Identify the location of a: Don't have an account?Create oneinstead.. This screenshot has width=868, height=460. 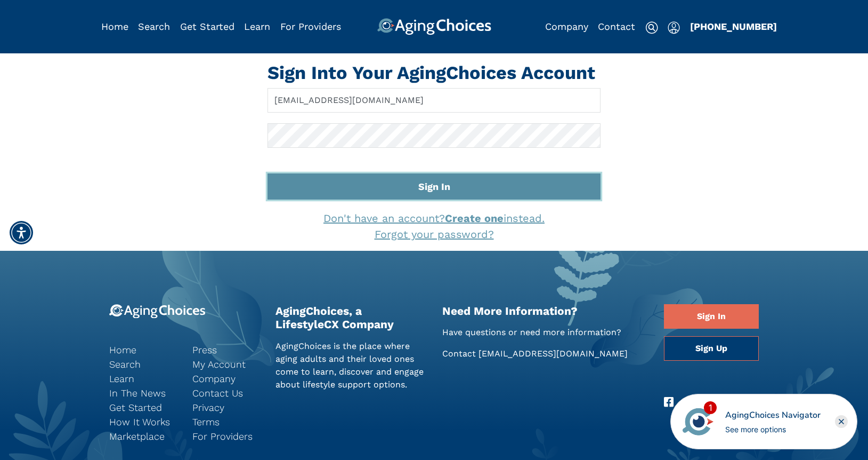
(434, 218).